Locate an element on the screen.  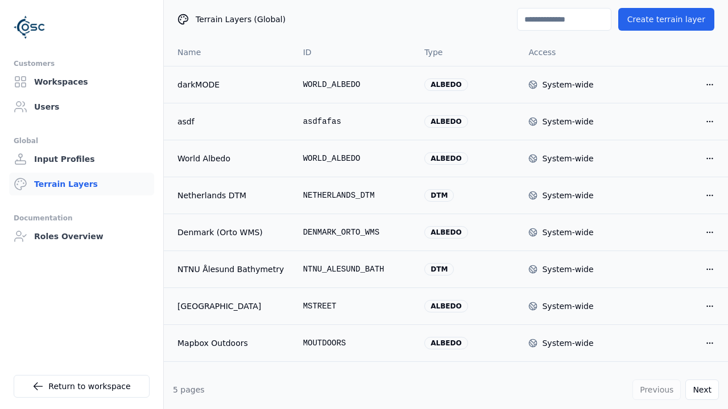
div: NTNU_ALESUND_BATH is located at coordinates (355, 269).